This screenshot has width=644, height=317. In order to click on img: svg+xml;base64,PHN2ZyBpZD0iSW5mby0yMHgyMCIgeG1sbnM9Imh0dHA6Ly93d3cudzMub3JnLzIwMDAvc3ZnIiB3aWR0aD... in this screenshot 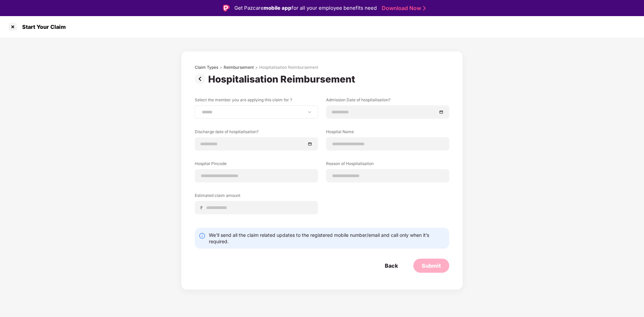, I will do `click(203, 236)`.